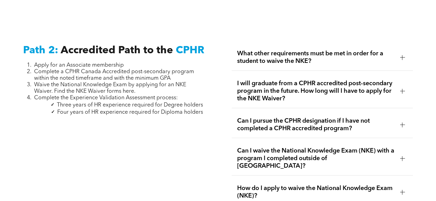 This screenshot has height=201, width=436. Describe the element at coordinates (190, 51) in the screenshot. I see `span: CPHR` at that location.